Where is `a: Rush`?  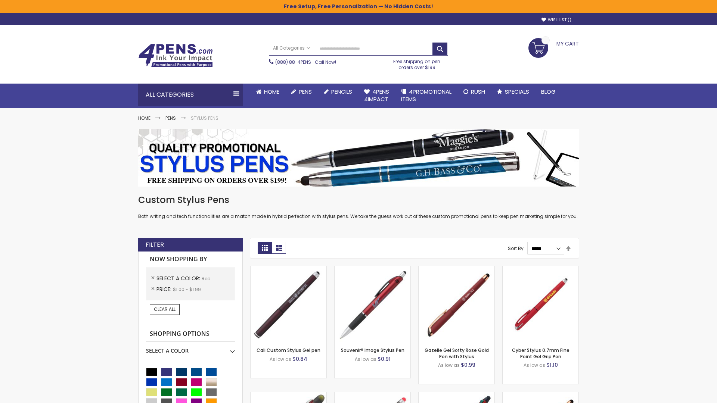
a: Rush is located at coordinates (474, 92).